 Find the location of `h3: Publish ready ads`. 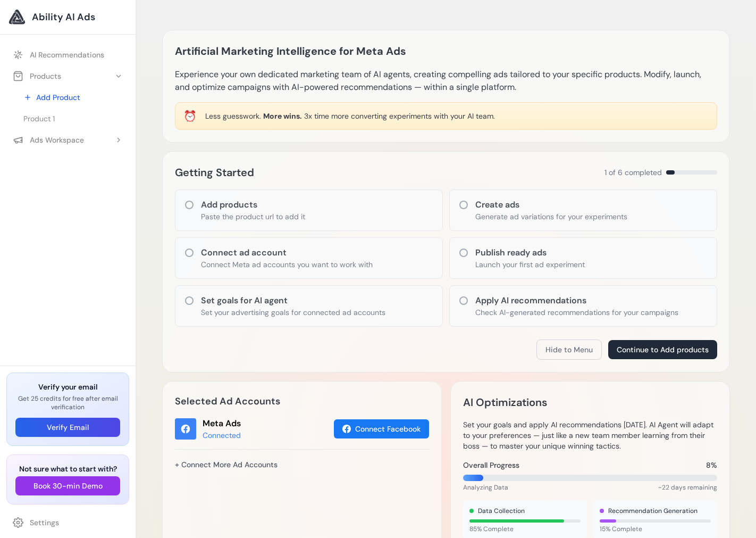

h3: Publish ready ads is located at coordinates (530, 253).